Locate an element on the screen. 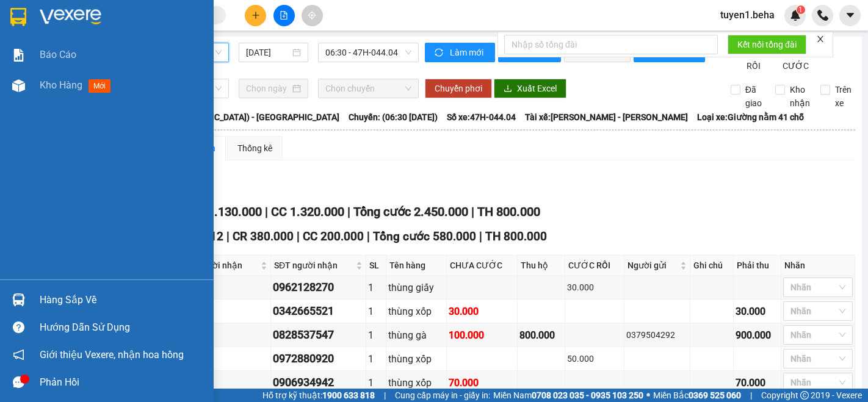  span: CR 1.130.000 is located at coordinates (225, 212).